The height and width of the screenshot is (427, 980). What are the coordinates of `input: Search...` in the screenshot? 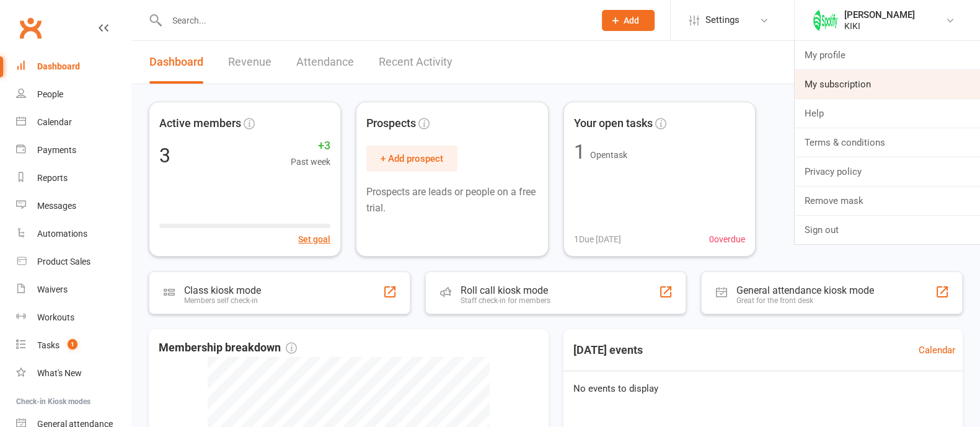 It's located at (375, 21).